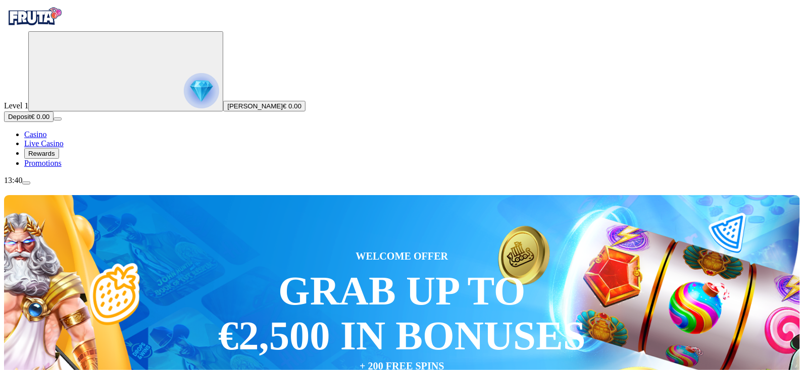 The width and height of the screenshot is (804, 370). I want to click on span: 13:40, so click(13, 180).